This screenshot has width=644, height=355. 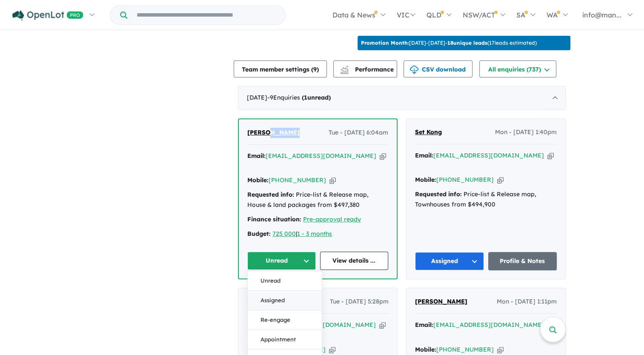 What do you see at coordinates (385, 43) in the screenshot?
I see `b: Promotion Month:` at bounding box center [385, 43].